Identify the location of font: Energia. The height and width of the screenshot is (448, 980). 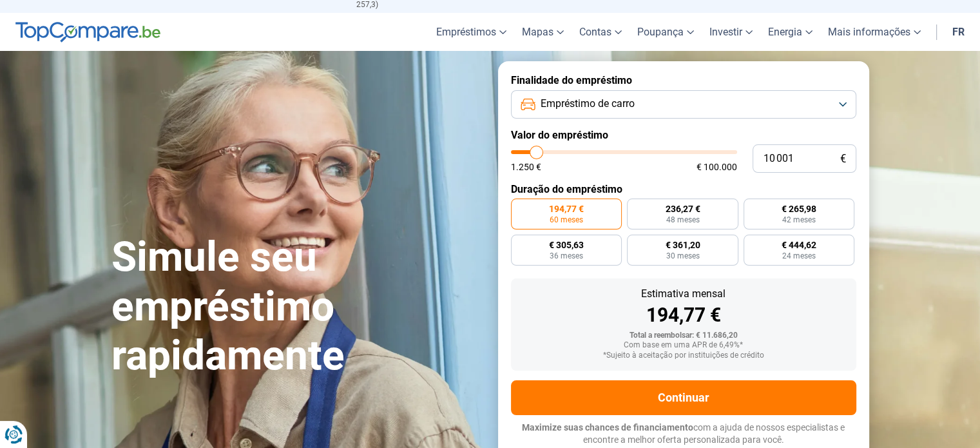
(785, 32).